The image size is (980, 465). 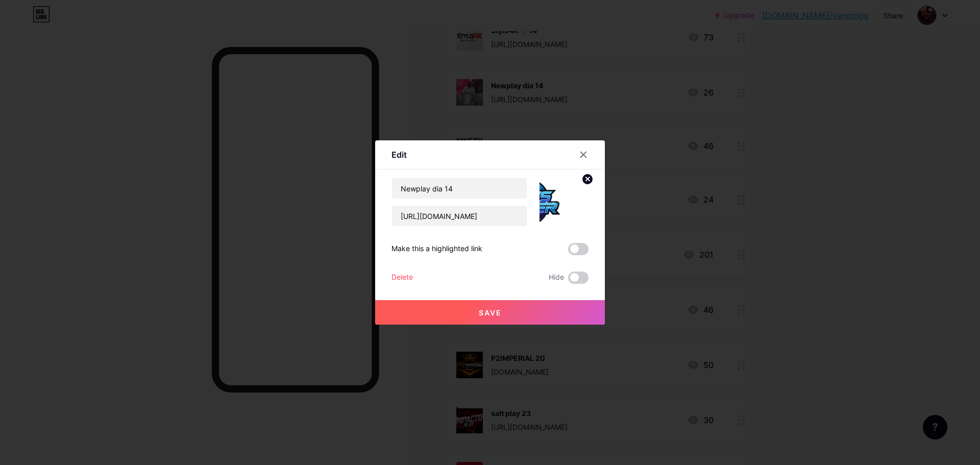 What do you see at coordinates (437, 249) in the screenshot?
I see `div: Make this a highlighted link` at bounding box center [437, 249].